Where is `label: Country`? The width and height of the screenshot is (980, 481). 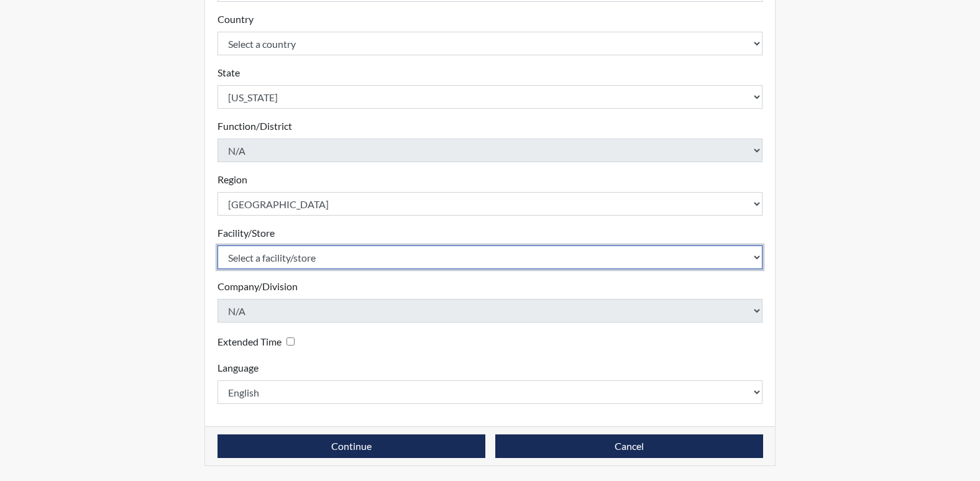
label: Country is located at coordinates (235, 19).